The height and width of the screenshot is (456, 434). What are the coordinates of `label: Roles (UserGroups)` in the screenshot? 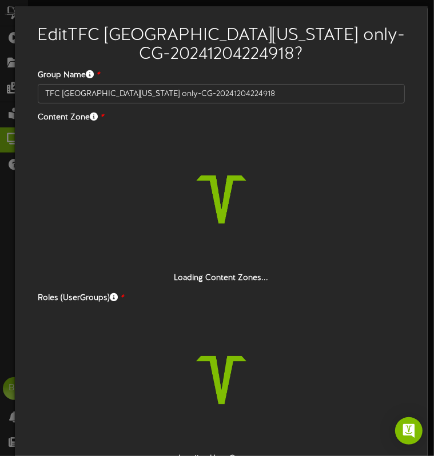 It's located at (81, 298).